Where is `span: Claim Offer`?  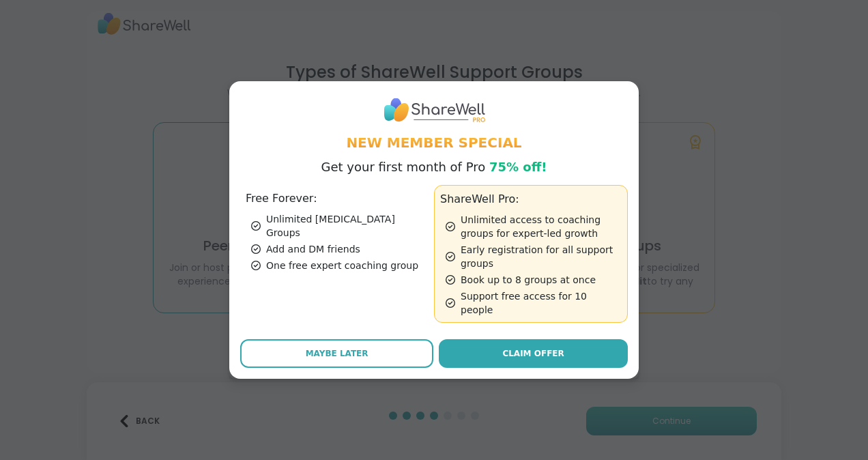 span: Claim Offer is located at coordinates (533, 353).